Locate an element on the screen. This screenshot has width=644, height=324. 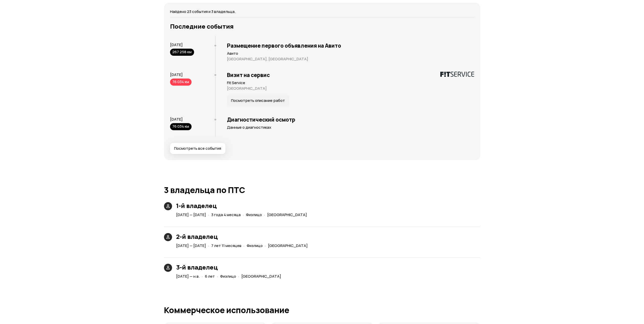
p: Авито is located at coordinates (351, 53).